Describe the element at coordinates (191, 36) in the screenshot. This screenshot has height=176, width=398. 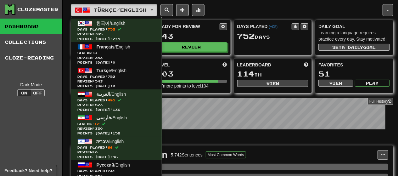
I see `div: 543` at that location.